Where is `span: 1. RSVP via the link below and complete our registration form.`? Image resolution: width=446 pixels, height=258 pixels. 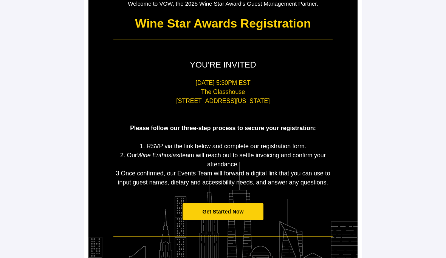
span: 1. RSVP via the link below and complete our registration form. is located at coordinates (223, 147).